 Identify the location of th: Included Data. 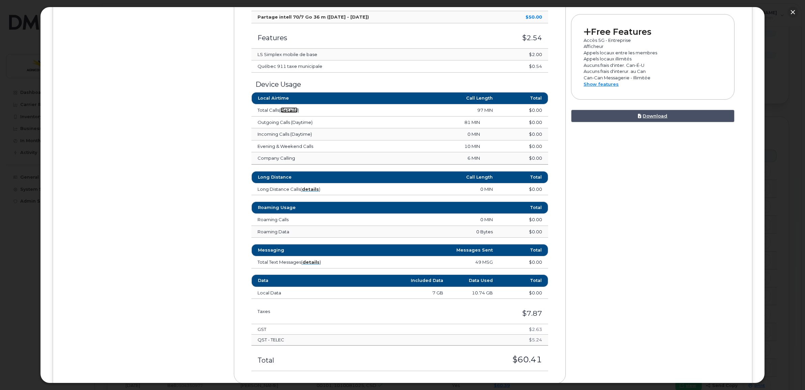
(424, 280).